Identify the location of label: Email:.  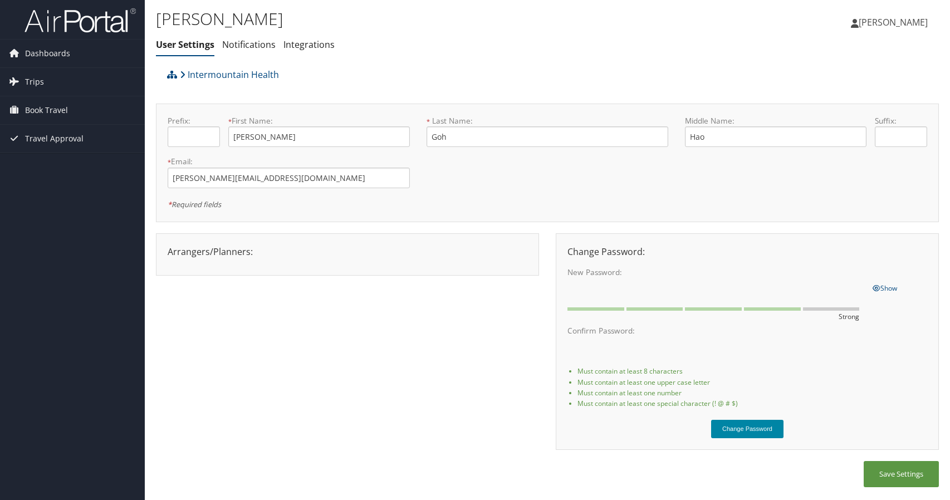
(288, 162).